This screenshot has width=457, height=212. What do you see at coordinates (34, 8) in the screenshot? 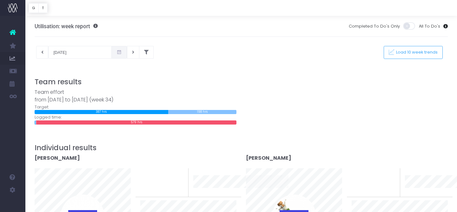
I see `button: G` at bounding box center [34, 8].